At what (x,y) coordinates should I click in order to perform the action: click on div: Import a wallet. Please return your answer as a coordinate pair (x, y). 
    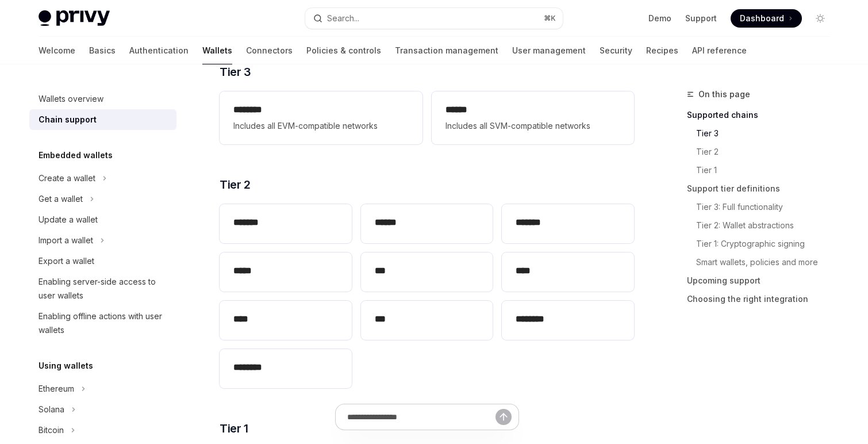
    Looking at the image, I should click on (65, 240).